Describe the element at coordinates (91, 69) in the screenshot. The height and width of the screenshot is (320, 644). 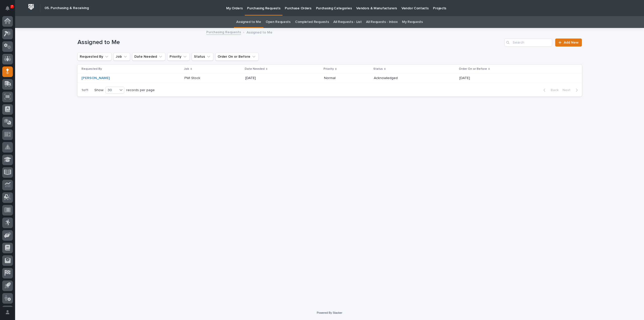
I see `p: Requested By` at that location.